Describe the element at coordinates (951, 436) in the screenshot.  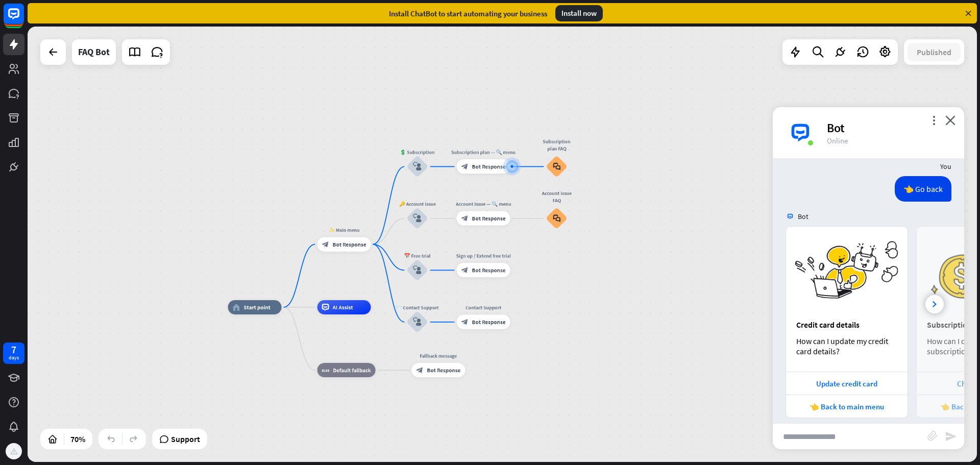
I see `i: send` at that location.